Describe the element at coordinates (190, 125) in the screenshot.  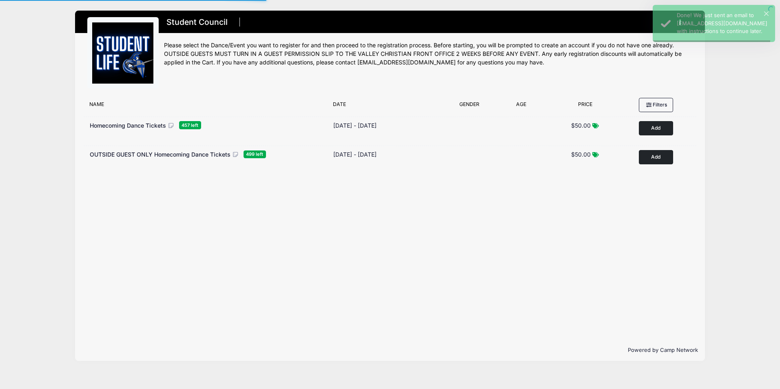
I see `span: 457 left` at that location.